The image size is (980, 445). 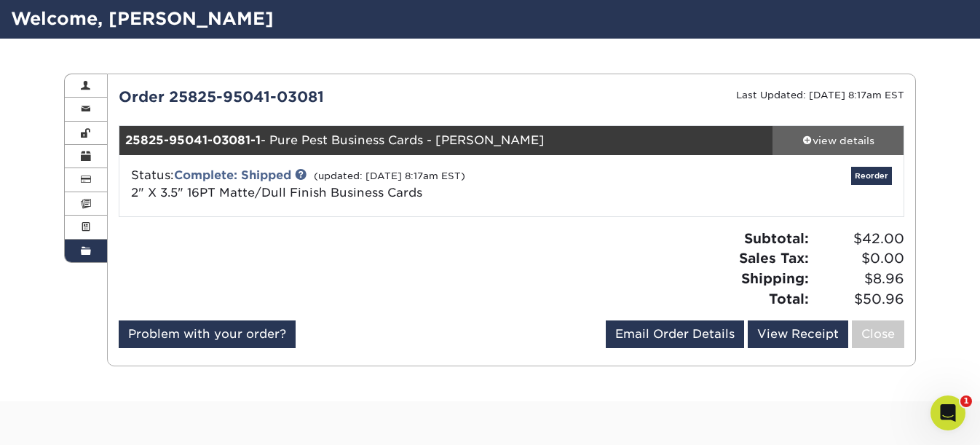 What do you see at coordinates (674, 334) in the screenshot?
I see `a: Email Order Details` at bounding box center [674, 334].